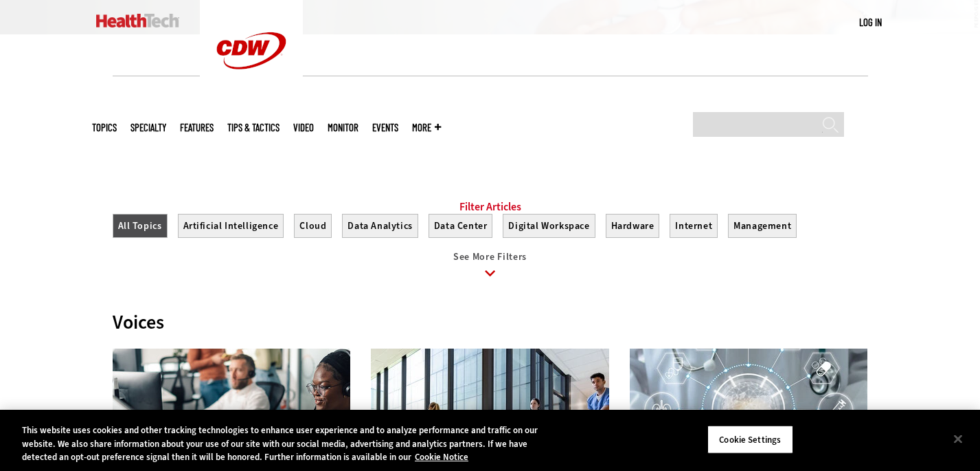  What do you see at coordinates (140, 225) in the screenshot?
I see `button: All Topics` at bounding box center [140, 225].